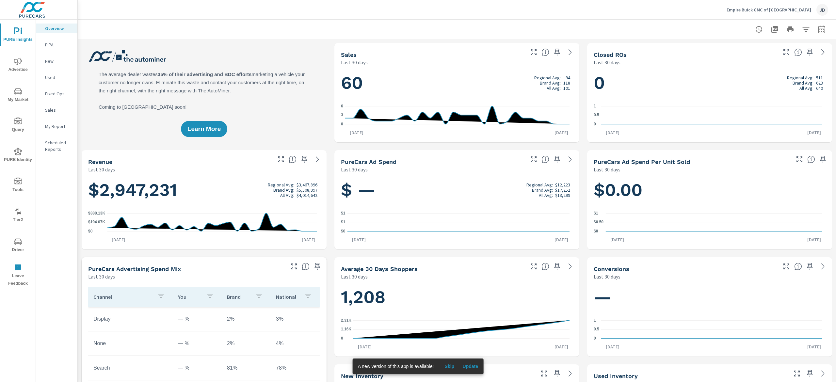 The image size is (836, 382). I want to click on button: Select Date Range, so click(821, 29).